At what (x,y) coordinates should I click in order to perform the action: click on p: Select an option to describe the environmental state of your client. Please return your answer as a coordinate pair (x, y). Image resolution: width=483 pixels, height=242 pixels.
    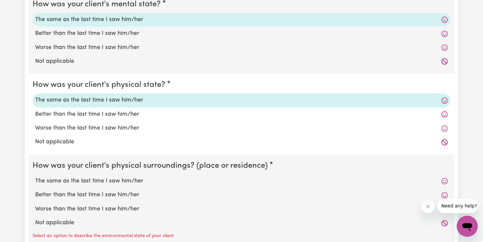
    Looking at the image, I should click on (103, 236).